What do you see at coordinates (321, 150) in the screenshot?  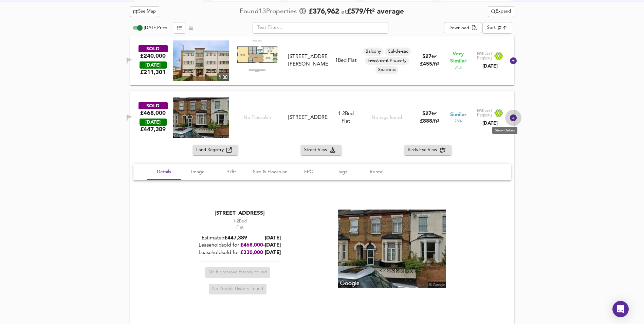 I see `button: Street View` at bounding box center [321, 150].